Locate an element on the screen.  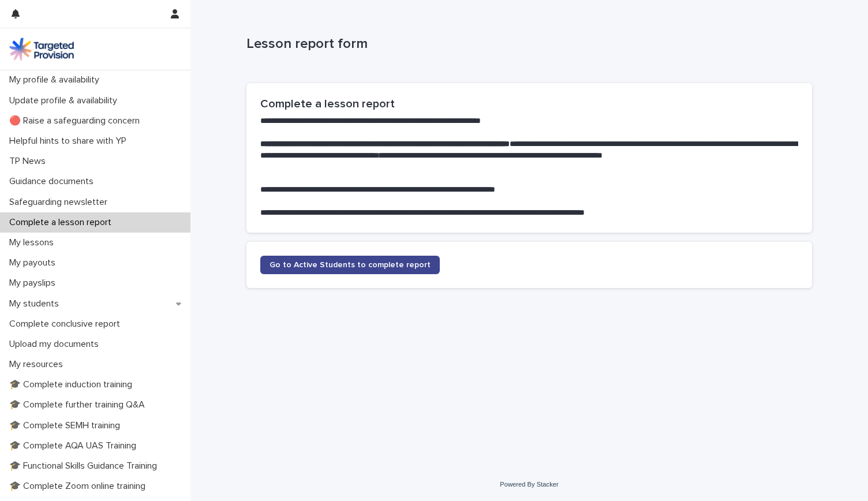
p: Update profile & availability is located at coordinates (65, 100).